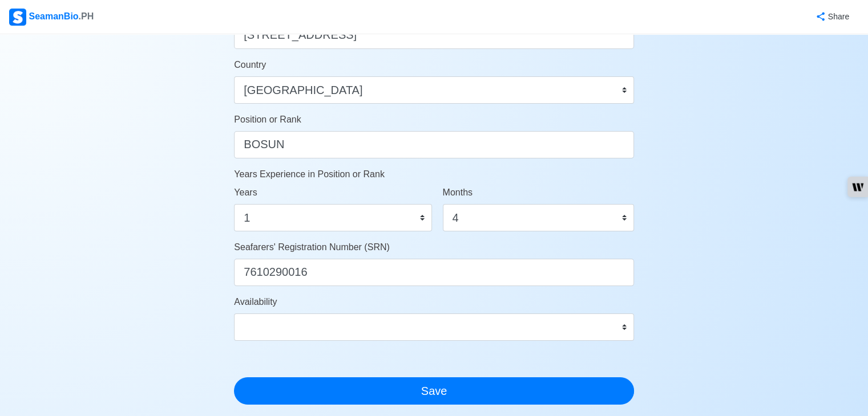 The width and height of the screenshot is (868, 416). Describe the element at coordinates (17, 17) in the screenshot. I see `img: Logo` at that location.